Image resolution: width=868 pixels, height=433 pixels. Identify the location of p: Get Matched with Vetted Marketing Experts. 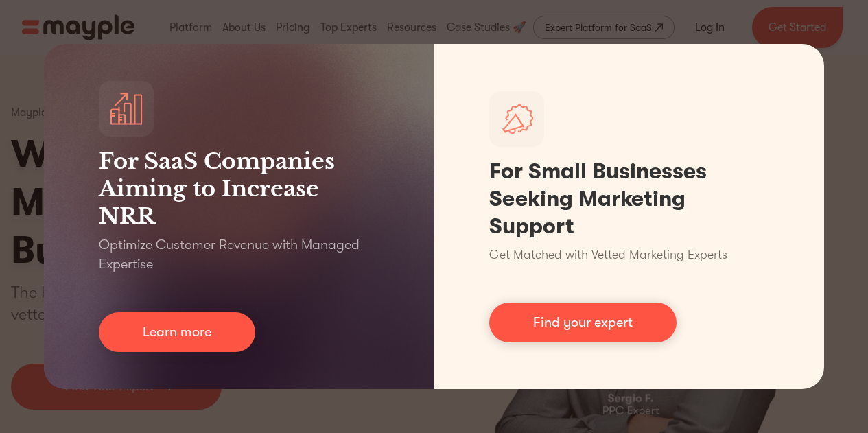
(608, 254).